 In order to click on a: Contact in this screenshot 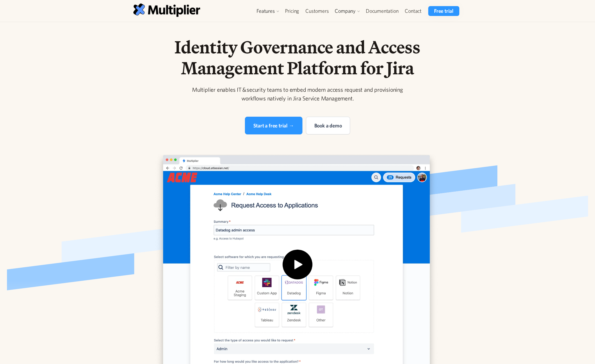, I will do `click(413, 11)`.